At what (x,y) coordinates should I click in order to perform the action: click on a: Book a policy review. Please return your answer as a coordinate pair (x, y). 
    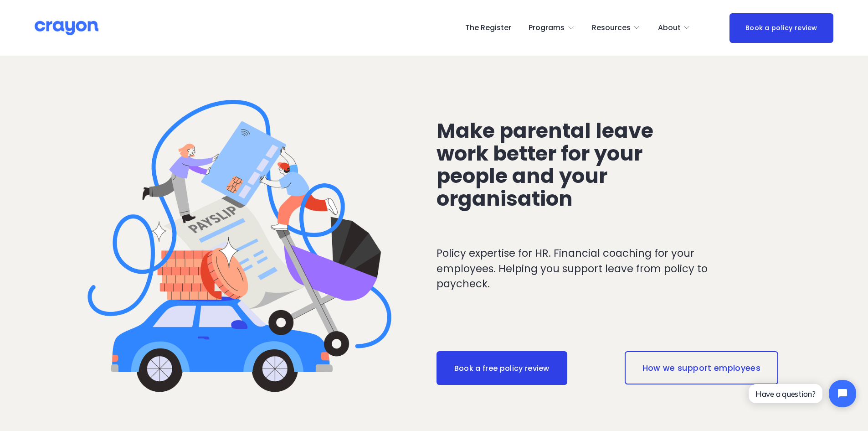
    Looking at the image, I should click on (781, 28).